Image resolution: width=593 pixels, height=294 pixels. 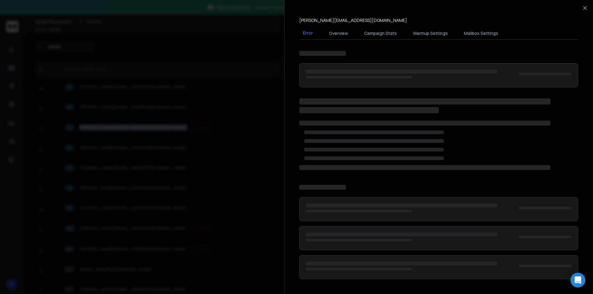 What do you see at coordinates (430, 33) in the screenshot?
I see `button: Warmup Settings` at bounding box center [430, 33].